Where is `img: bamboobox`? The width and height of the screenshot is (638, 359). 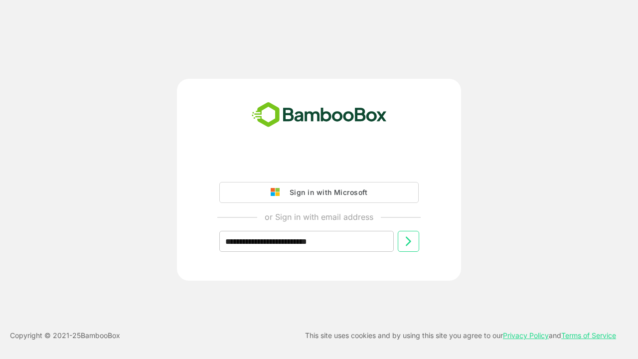
img: bamboobox is located at coordinates (319, 115).